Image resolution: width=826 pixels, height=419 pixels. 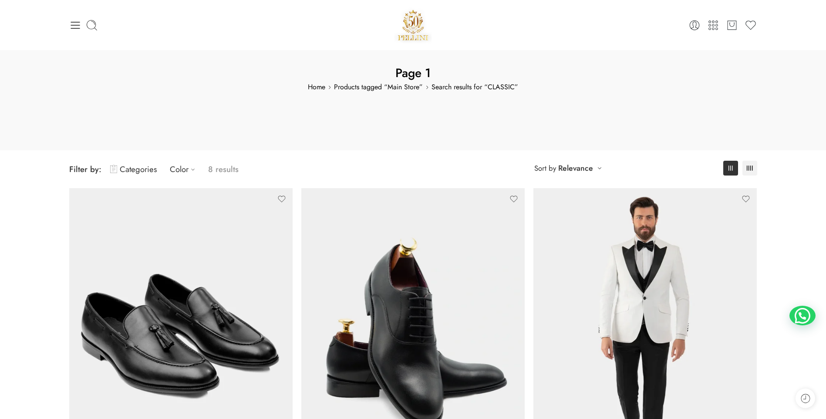 What do you see at coordinates (185, 169) in the screenshot?
I see `a: Color` at bounding box center [185, 169].